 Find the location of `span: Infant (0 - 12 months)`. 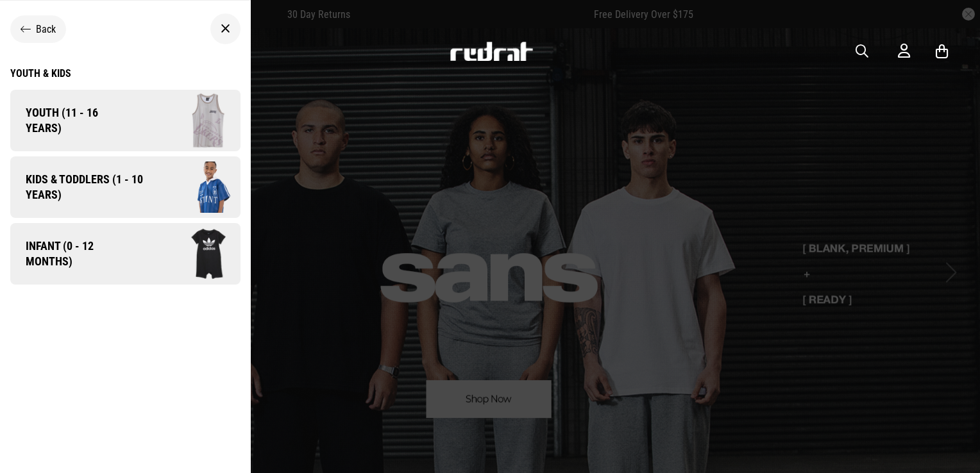

span: Infant (0 - 12 months) is located at coordinates (72, 254).